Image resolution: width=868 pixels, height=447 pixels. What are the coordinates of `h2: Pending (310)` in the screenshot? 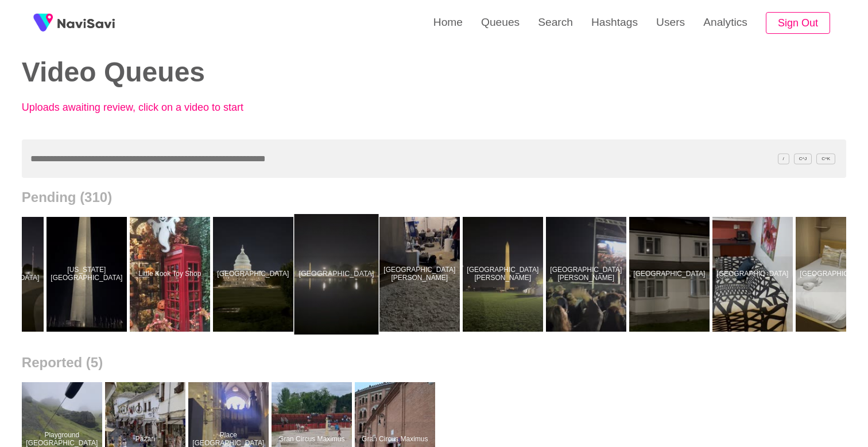 It's located at (434, 198).